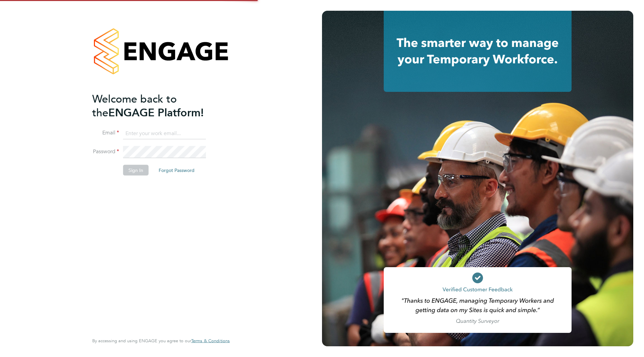 The height and width of the screenshot is (357, 644). What do you see at coordinates (158, 106) in the screenshot?
I see `h2: ENGAGE Platform!` at bounding box center [158, 106].